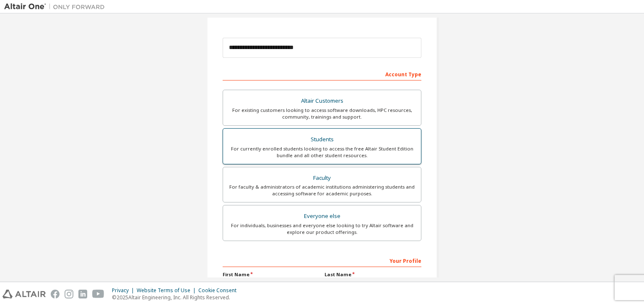  What do you see at coordinates (322, 101) in the screenshot?
I see `div: Altair Customers` at bounding box center [322, 101].